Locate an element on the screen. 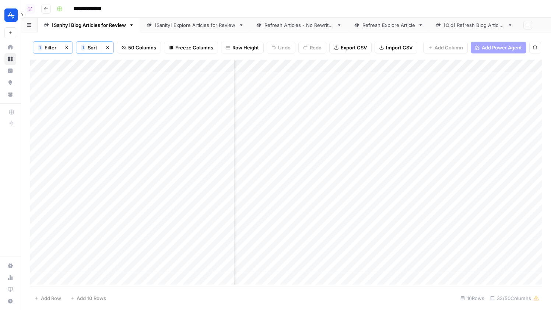  span: Add Column is located at coordinates (449, 48).